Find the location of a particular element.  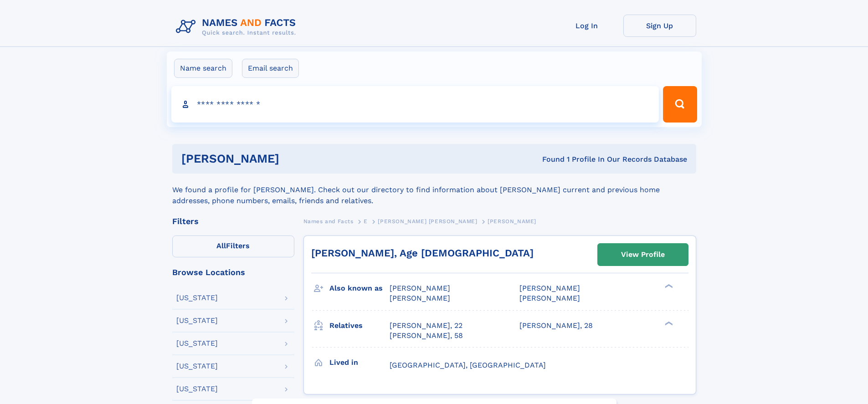

a: Sign Up is located at coordinates (660, 26).